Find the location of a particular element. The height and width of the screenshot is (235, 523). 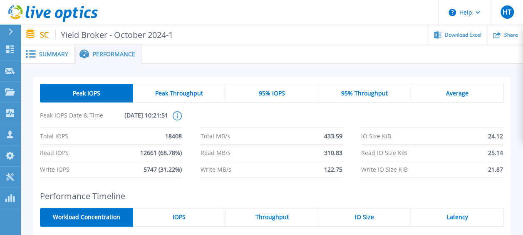

span: 310.83 is located at coordinates (333, 152).